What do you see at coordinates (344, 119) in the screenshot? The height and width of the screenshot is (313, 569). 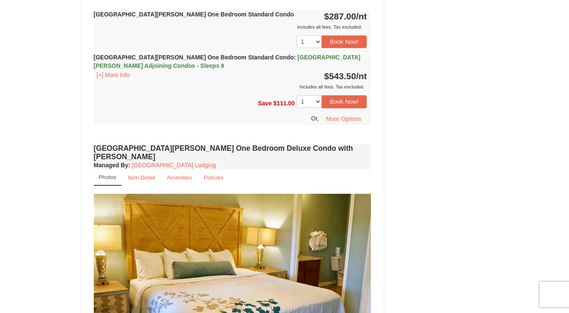 I see `button: More Options` at bounding box center [344, 119].